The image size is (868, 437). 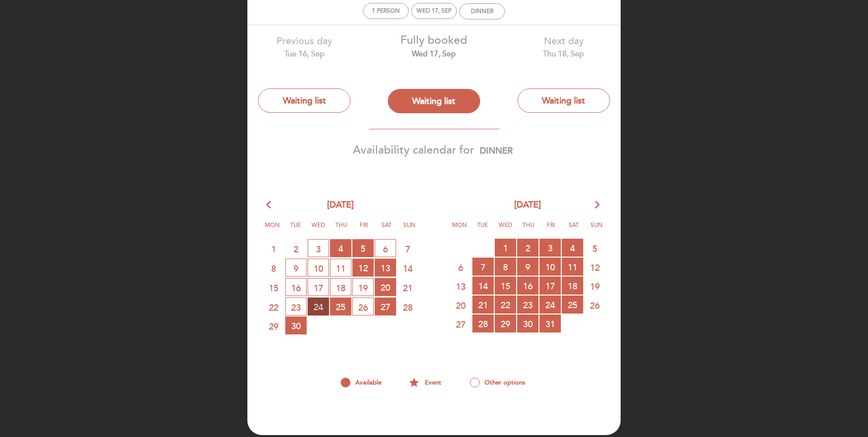 I want to click on div: Next day, so click(x=563, y=47).